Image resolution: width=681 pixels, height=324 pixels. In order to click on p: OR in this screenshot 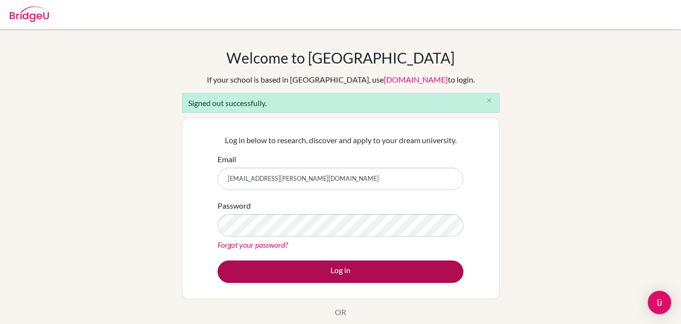, I will do `click(340, 312)`.